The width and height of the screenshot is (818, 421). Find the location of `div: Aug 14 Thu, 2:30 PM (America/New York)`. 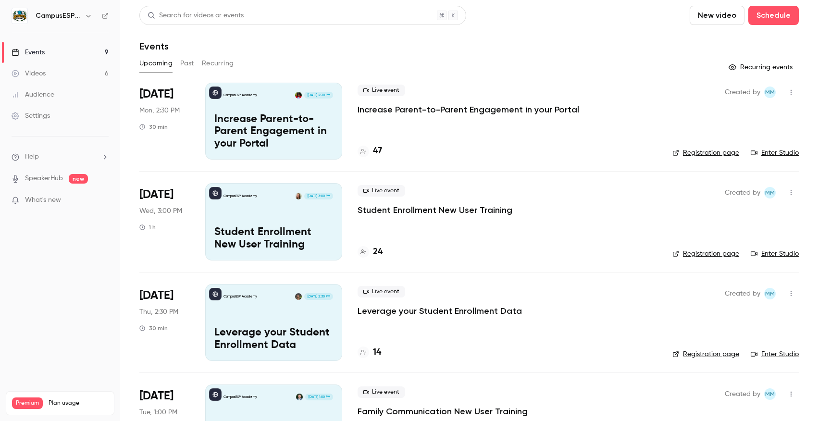

div: Aug 14 Thu, 2:30 PM (America/New York) is located at coordinates (164, 323).